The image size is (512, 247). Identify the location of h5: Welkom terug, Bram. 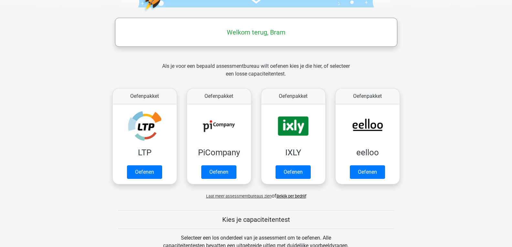
(256, 32).